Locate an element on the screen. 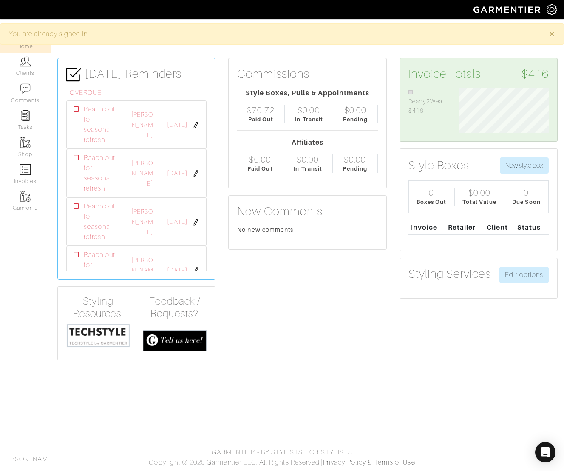  div: Total Value is located at coordinates (480, 202).